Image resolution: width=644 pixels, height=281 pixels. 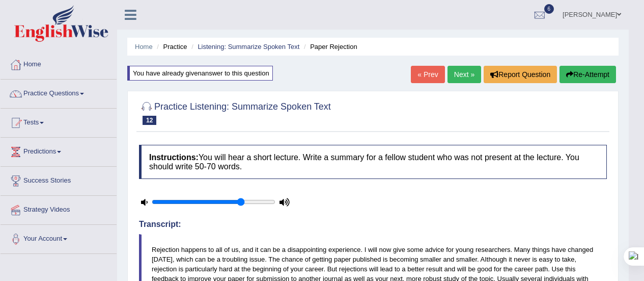 What do you see at coordinates (149, 120) in the screenshot?
I see `span: 12` at bounding box center [149, 120].